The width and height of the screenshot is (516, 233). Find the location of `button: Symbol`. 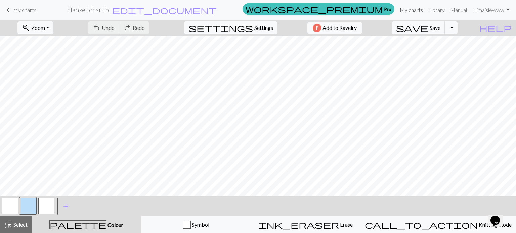

button: Symbol is located at coordinates (196, 225).